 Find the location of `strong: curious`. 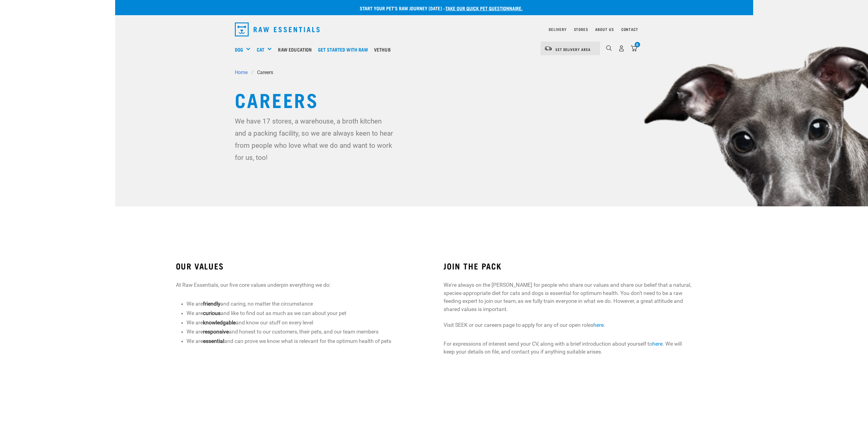

strong: curious is located at coordinates (212, 313).